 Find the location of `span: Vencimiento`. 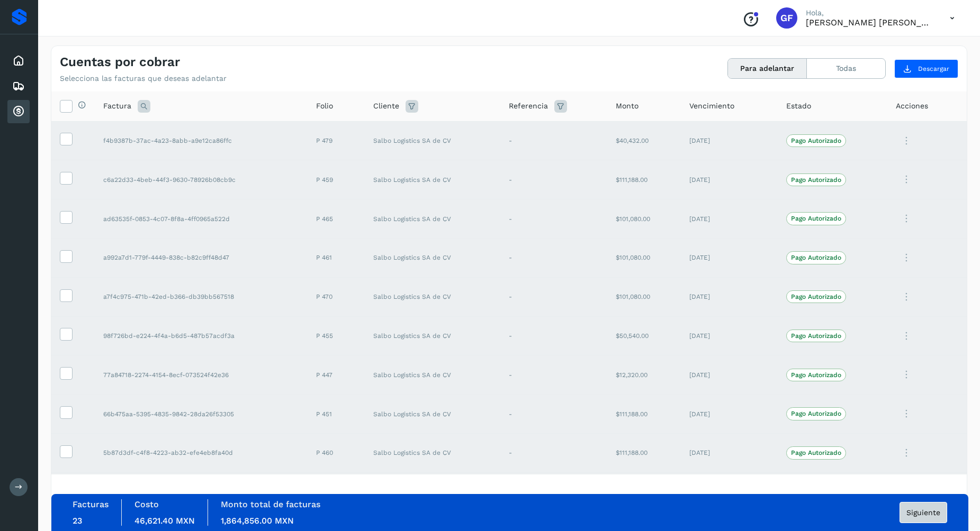

span: Vencimiento is located at coordinates (712, 106).